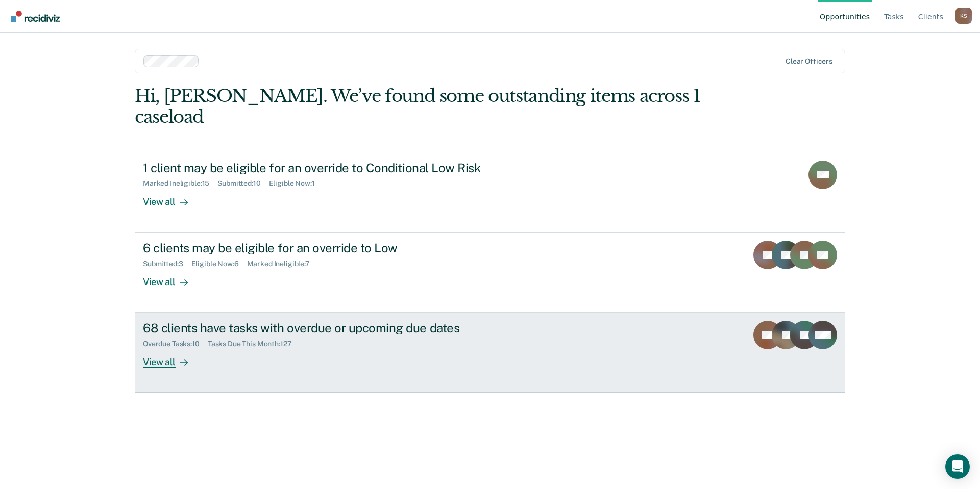  Describe the element at coordinates (322, 168) in the screenshot. I see `div: 1 client may be eligible for an override to Conditional Low Risk` at that location.